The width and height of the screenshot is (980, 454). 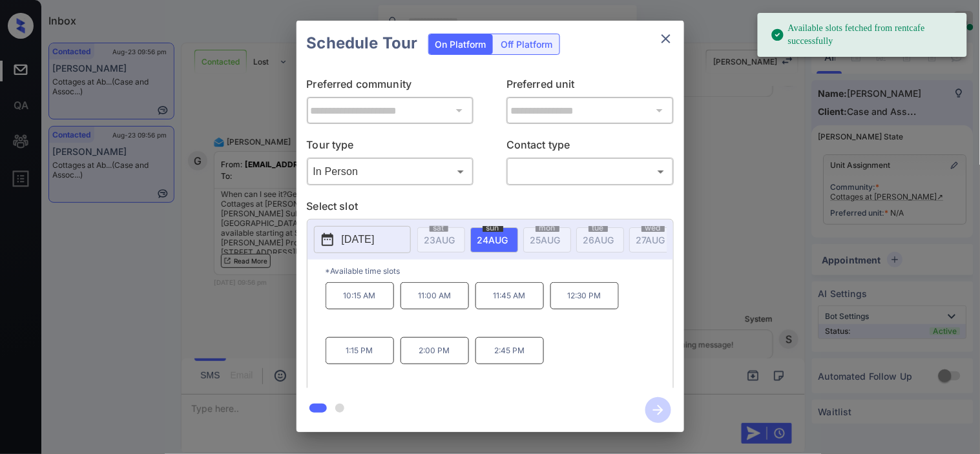 I want to click on div: date-select, so click(x=494, y=240).